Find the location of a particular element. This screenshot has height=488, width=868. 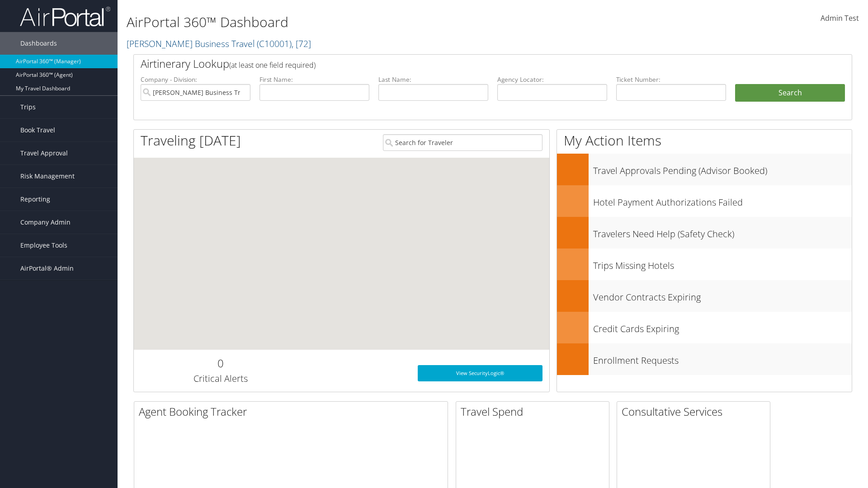

h2: Consultative Services is located at coordinates (695, 411).